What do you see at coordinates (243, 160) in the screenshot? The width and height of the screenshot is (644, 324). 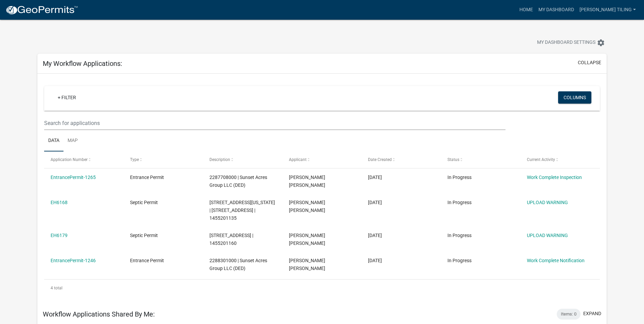 I see `datatable-header-cell: Description` at bounding box center [243, 160].